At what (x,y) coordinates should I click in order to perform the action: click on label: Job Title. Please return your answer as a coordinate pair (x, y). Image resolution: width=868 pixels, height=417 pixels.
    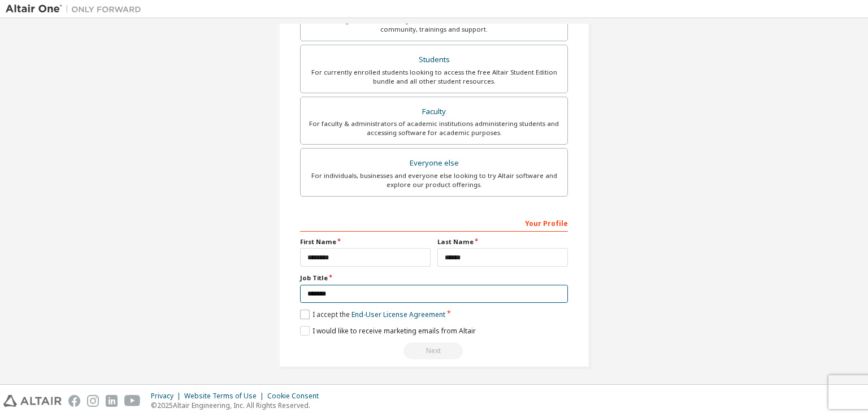
    Looking at the image, I should click on (434, 279).